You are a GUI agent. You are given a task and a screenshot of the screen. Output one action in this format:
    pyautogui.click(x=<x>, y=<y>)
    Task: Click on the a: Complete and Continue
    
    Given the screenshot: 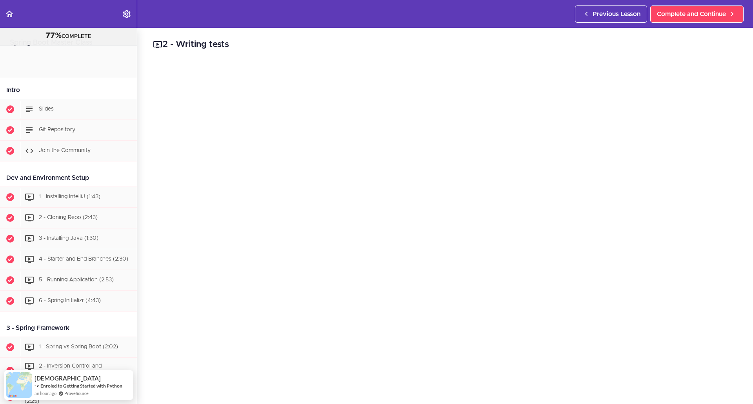 What is the action you would take?
    pyautogui.click(x=697, y=14)
    